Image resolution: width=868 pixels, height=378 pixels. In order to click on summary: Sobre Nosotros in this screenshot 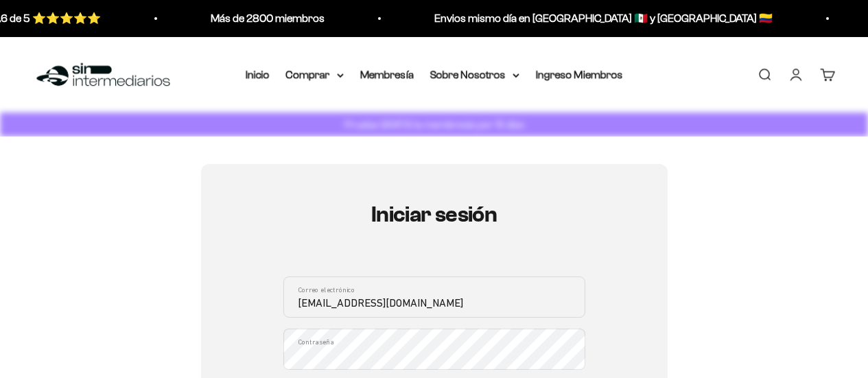, I will do `click(475, 75)`.